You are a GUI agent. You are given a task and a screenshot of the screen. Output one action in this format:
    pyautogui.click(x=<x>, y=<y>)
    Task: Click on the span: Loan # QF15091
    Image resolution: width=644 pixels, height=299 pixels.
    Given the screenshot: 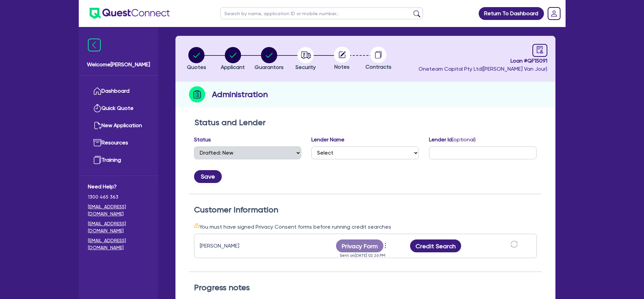 What is the action you would take?
    pyautogui.click(x=483, y=61)
    